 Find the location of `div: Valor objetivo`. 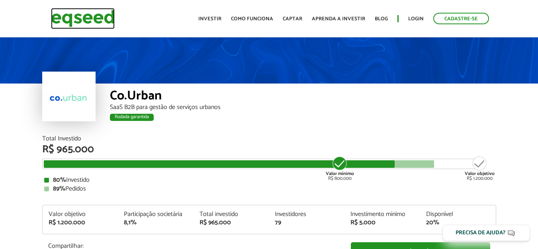

div: Valor objetivo is located at coordinates (80, 215).